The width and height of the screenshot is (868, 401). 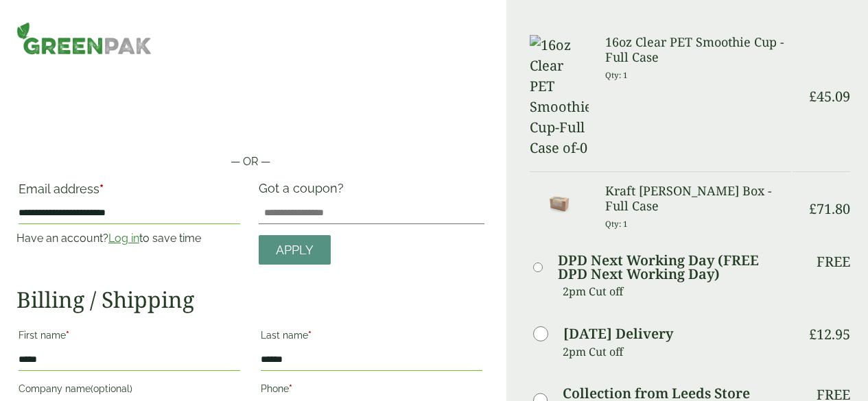 What do you see at coordinates (111, 389) in the screenshot?
I see `span: (optional)` at bounding box center [111, 389].